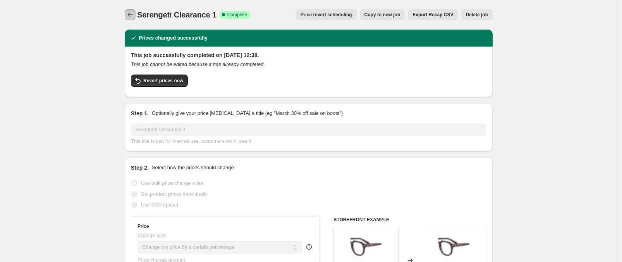 This screenshot has width=622, height=262. Describe the element at coordinates (130, 15) in the screenshot. I see `button: Price change jobs` at that location.